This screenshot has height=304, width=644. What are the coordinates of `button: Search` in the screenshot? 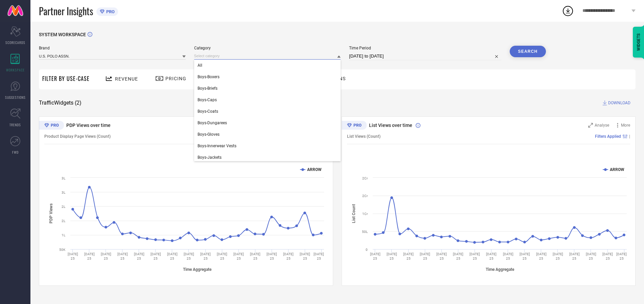 It's located at (528, 51).